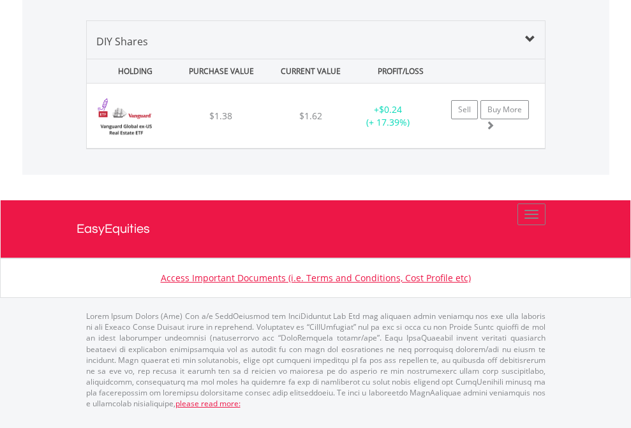  Describe the element at coordinates (311, 115) in the screenshot. I see `span: $1.62` at that location.